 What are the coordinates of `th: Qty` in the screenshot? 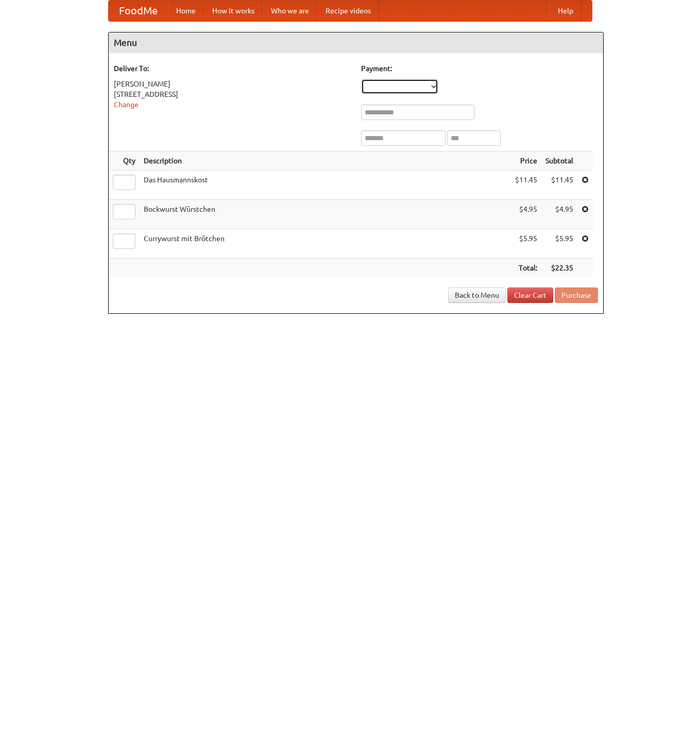 It's located at (124, 161).